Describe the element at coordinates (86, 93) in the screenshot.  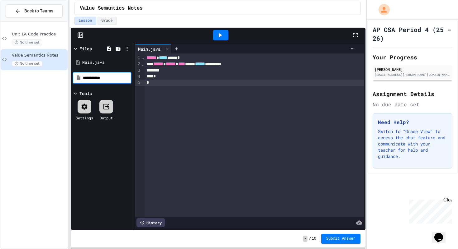
I see `div: Tools` at that location.